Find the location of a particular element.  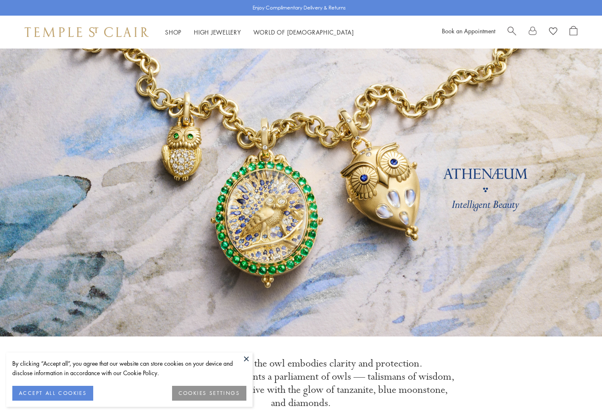

a: High JewelleryHigh Jewellery is located at coordinates (217, 32).